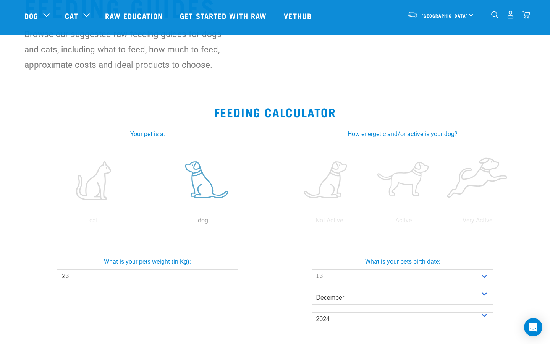 This screenshot has height=344, width=550. Describe the element at coordinates (135, 16) in the screenshot. I see `a: Raw Education` at that location.